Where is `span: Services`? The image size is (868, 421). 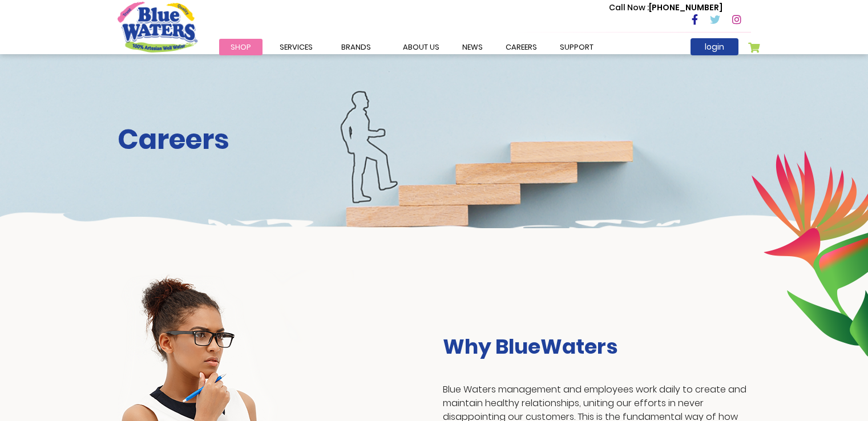
span: Services is located at coordinates (296, 46).